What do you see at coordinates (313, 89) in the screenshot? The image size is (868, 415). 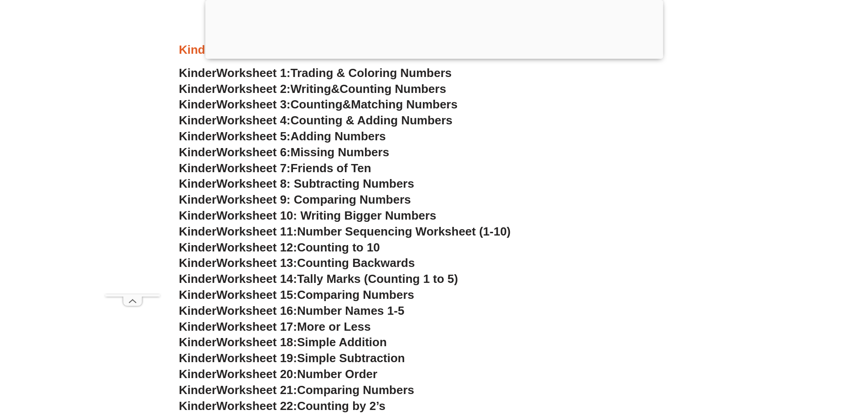 I see `a: KinderWorksheet 2:Writing&Counting Numbers` at bounding box center [313, 89].